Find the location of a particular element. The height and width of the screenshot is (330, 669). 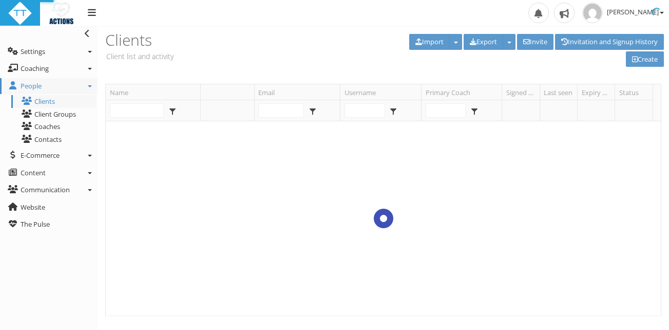

img: ttbadgewhite_48x48.png is located at coordinates (20, 13).